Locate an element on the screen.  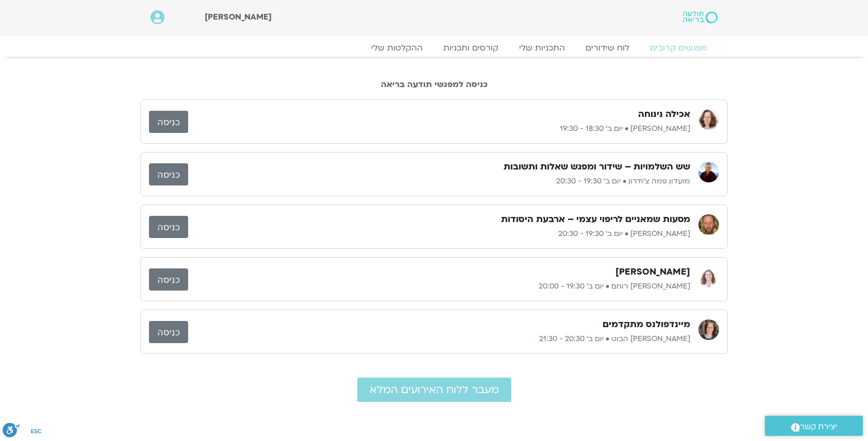
h3: מסעות שמאניים לריפוי עצמי – ארבעת היסודות is located at coordinates (596, 220).